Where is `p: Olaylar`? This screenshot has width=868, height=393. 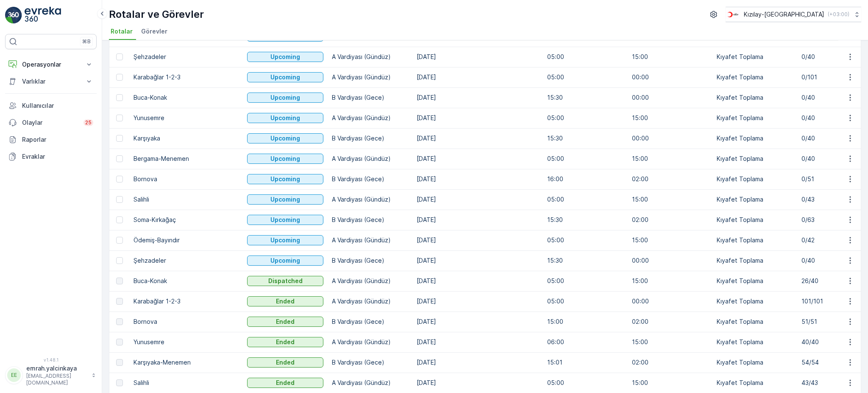
p: Olaylar is located at coordinates (50, 123).